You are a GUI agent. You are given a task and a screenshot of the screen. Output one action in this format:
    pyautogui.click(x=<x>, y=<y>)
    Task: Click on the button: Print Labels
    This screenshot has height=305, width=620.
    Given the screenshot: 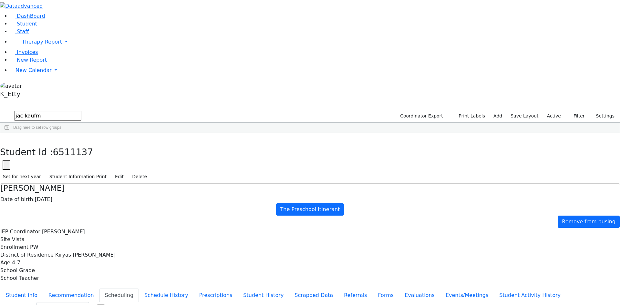 What is the action you would take?
    pyautogui.click(x=470, y=116)
    